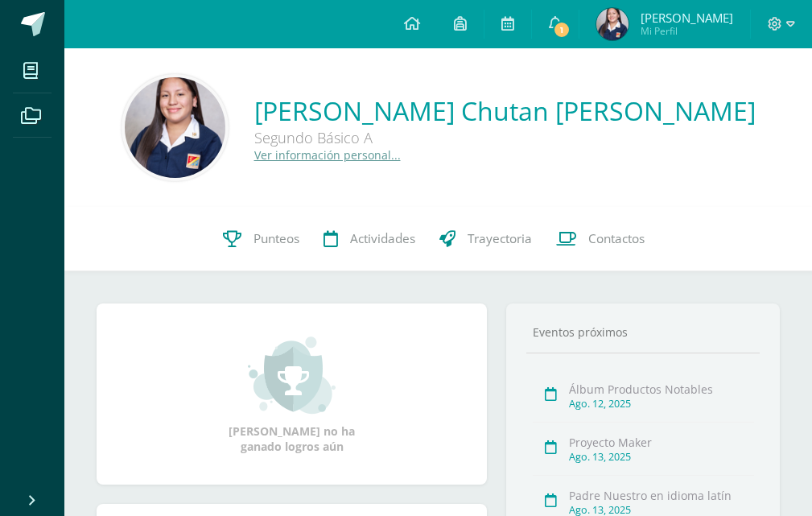 Image resolution: width=812 pixels, height=516 pixels. I want to click on span: Mi Perfil, so click(687, 30).